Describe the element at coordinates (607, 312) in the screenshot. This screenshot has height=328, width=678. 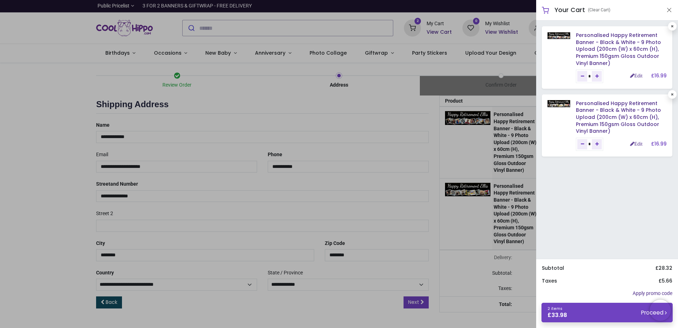
I see `a: 2 items £33.98 Proceed` at that location.